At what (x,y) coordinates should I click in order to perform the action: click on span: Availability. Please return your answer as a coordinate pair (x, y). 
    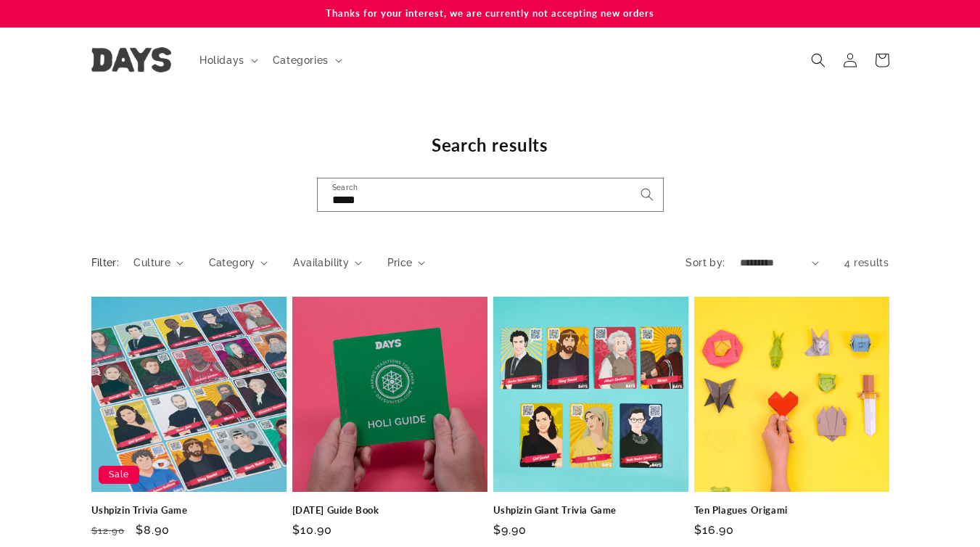
    Looking at the image, I should click on (321, 263).